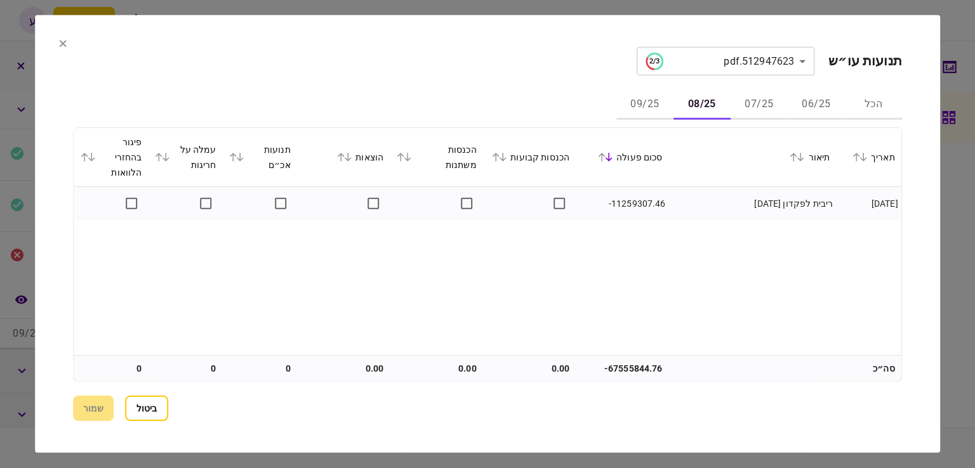 The width and height of the screenshot is (975, 468). Describe the element at coordinates (868, 157) in the screenshot. I see `div: תאריך` at that location.